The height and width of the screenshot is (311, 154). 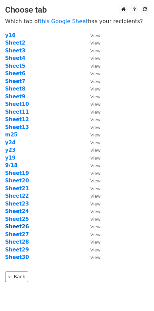 What do you see at coordinates (10, 158) in the screenshot?
I see `a: y19` at bounding box center [10, 158].